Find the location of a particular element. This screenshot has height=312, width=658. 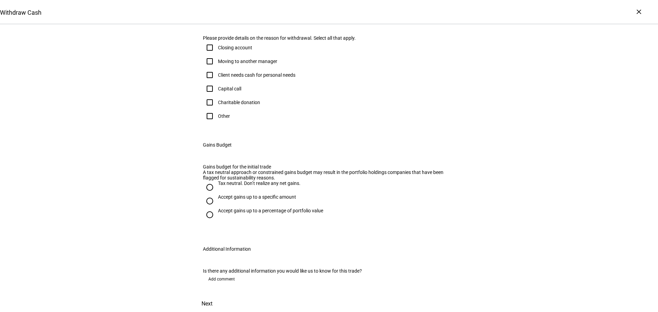

div: Gains Budget is located at coordinates (217, 145).